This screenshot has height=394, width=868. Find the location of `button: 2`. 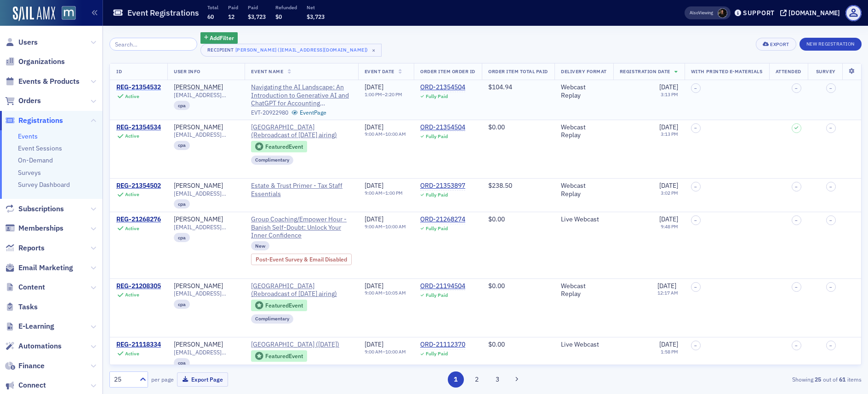

button: 2 is located at coordinates (476, 379).